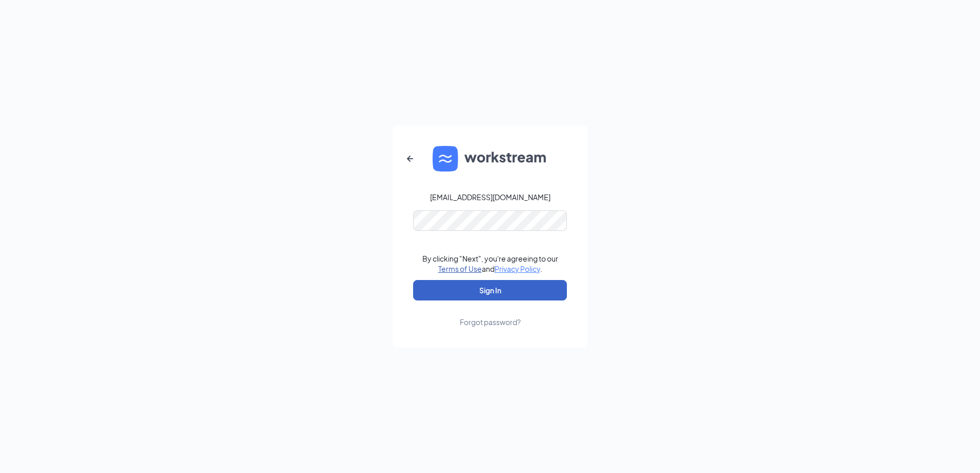 This screenshot has width=980, height=473. What do you see at coordinates (410, 159) in the screenshot?
I see `svg: ArrowLeftNew` at bounding box center [410, 159].